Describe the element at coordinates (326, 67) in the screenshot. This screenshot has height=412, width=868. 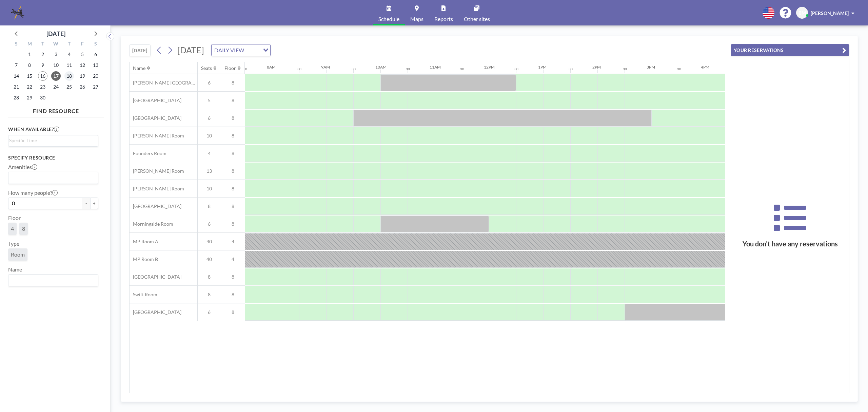
I see `div: 9AM` at that location.